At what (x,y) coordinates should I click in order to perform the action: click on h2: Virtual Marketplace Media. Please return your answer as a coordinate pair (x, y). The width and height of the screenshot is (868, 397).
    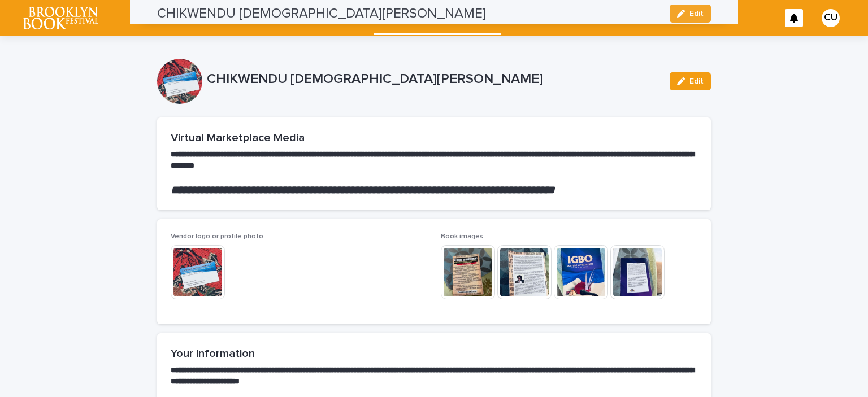
    Looking at the image, I should click on (434, 137).